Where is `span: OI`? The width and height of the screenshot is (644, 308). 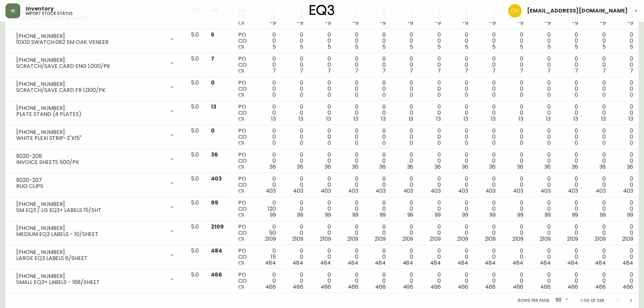
span: OI is located at coordinates (241, 95).